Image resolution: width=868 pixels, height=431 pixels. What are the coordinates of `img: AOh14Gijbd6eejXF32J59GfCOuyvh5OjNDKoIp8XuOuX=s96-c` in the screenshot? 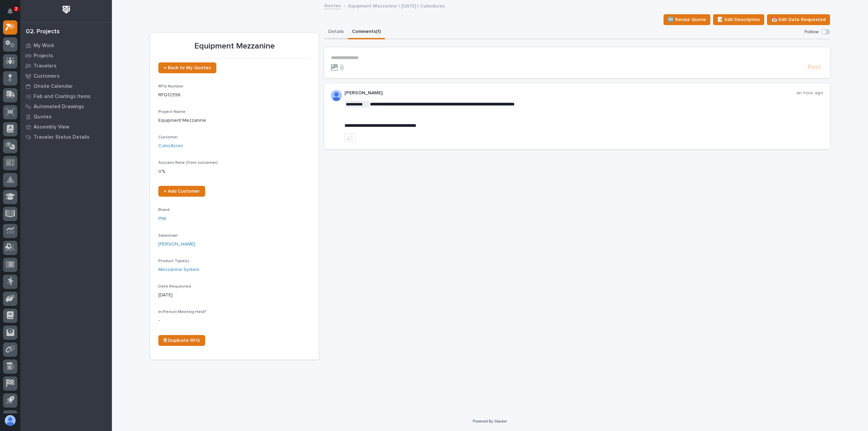 It's located at (336, 96).